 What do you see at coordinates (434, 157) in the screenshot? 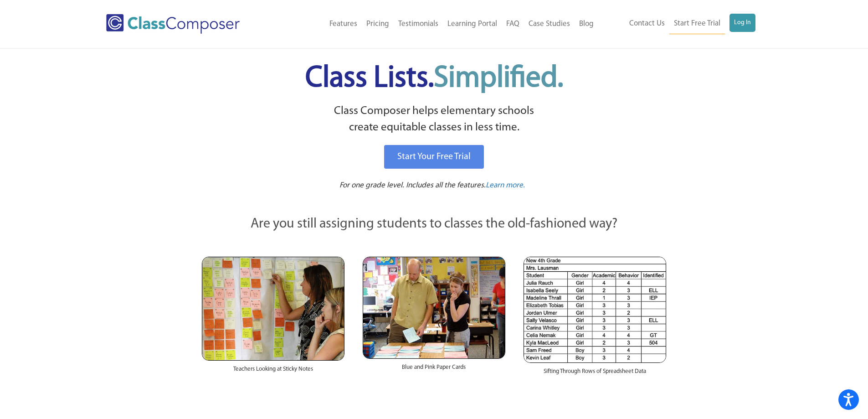
I see `a: Start Your Free Trial` at bounding box center [434, 157].